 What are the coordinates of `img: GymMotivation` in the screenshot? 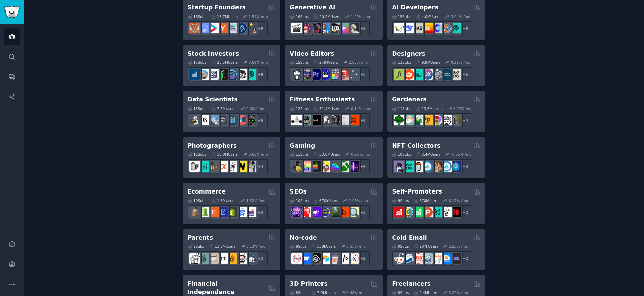 It's located at (306, 120).